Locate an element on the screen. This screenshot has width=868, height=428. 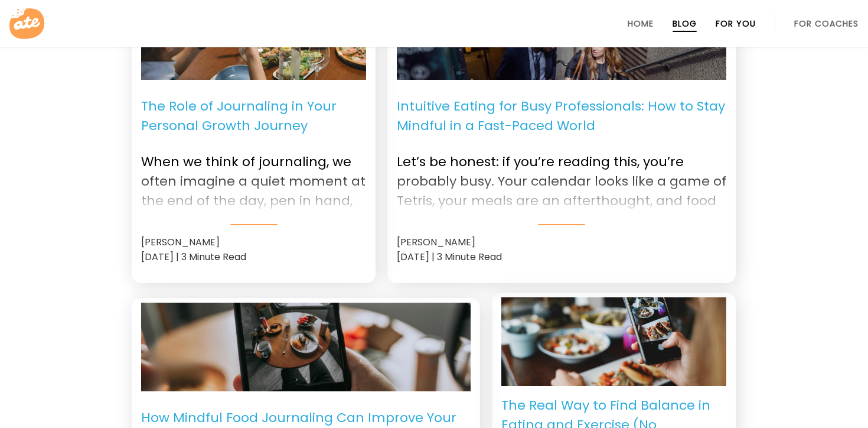
p: The Role of Journaling in Your Personal Growth Journey is located at coordinates (253, 116).